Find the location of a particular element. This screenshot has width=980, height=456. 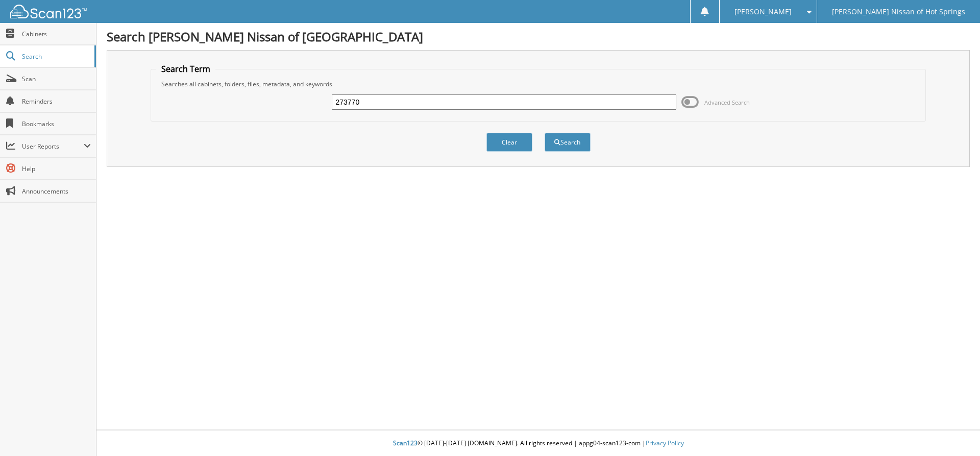

img: scan123-logo-white.svg is located at coordinates (48, 11).